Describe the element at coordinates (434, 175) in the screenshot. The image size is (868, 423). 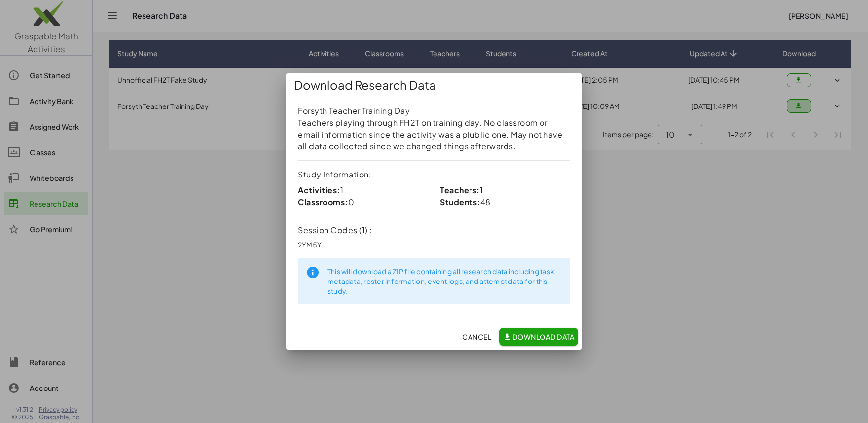
I see `h4: Study Information:` at that location.